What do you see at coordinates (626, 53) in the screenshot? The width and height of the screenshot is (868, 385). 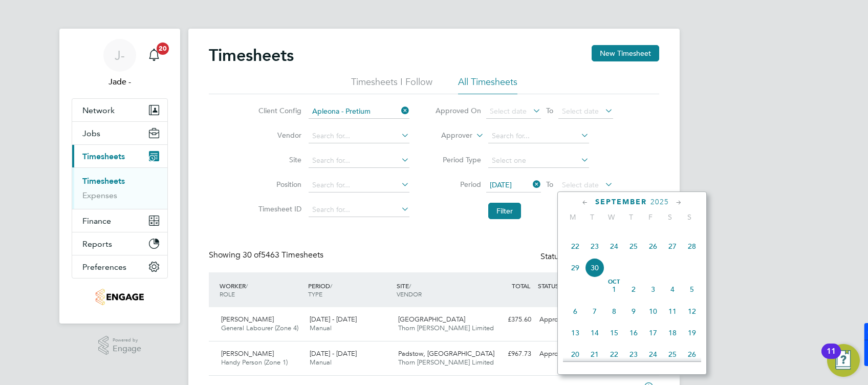 I see `button: New Timesheet` at bounding box center [626, 53].